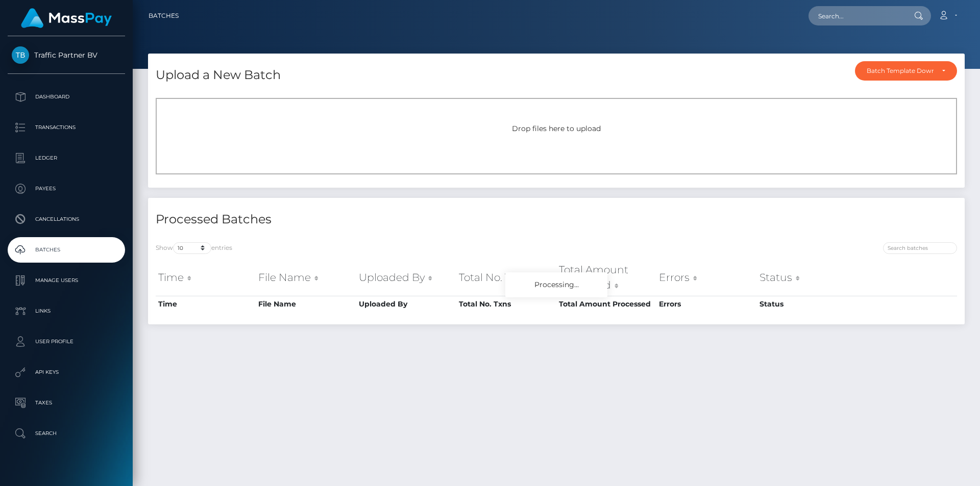 Image resolution: width=980 pixels, height=486 pixels. I want to click on a: Transactions, so click(66, 128).